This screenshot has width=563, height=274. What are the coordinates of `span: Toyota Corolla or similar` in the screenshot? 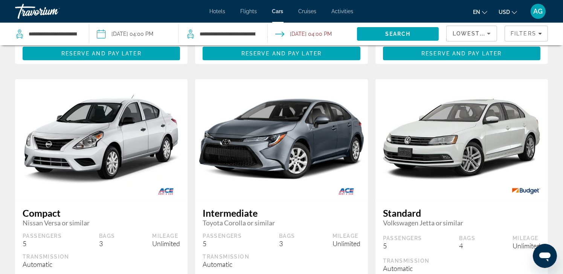 It's located at (282, 223).